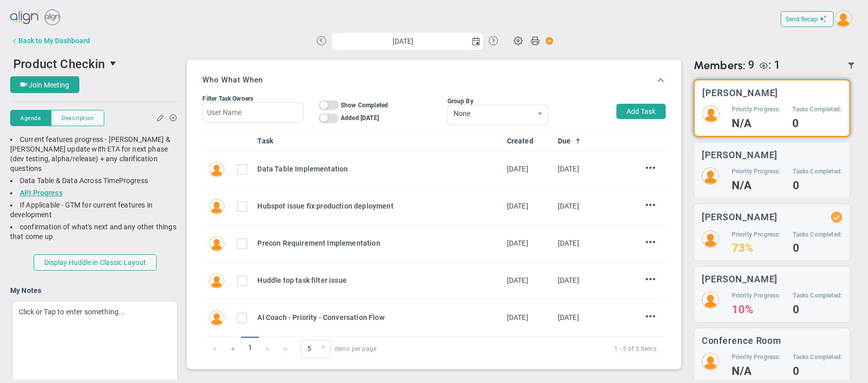 This screenshot has width=868, height=383. What do you see at coordinates (378, 141) in the screenshot?
I see `a: Task` at bounding box center [378, 141].